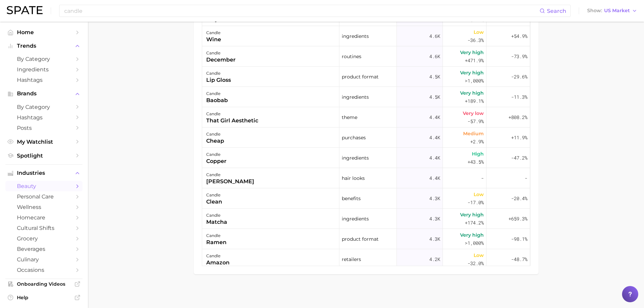 Image resolution: width=644 pixels, height=308 pixels. I want to click on span: beverages, so click(44, 249).